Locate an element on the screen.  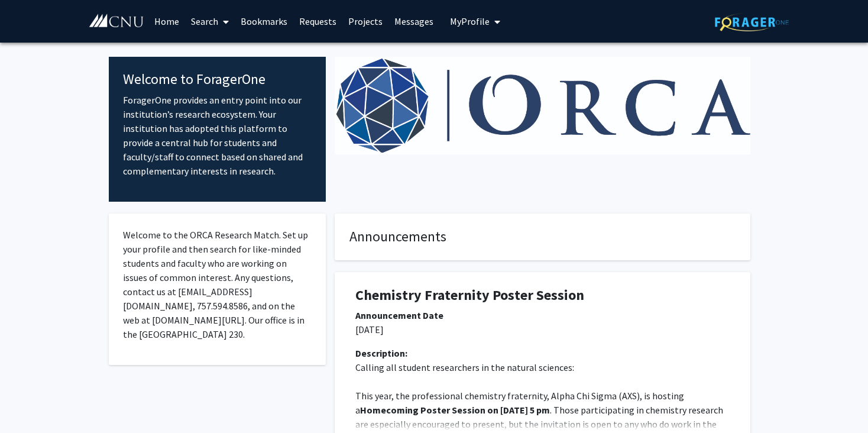
h4: Announcements is located at coordinates (542, 237).